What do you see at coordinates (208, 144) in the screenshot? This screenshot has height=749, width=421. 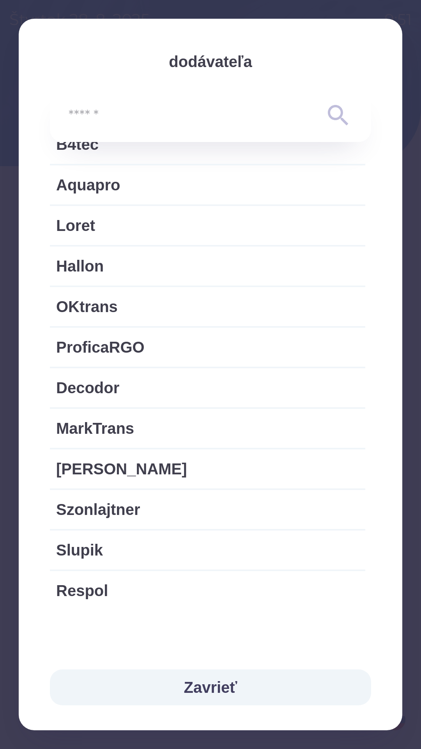 I see `div: B4tec` at bounding box center [208, 144].